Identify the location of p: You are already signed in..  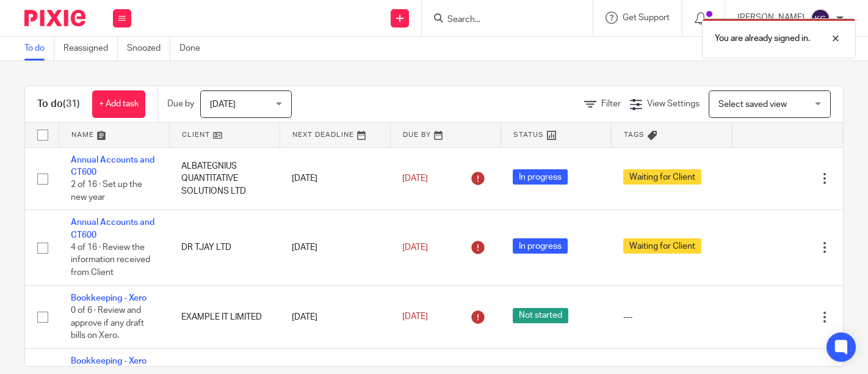
(763, 38).